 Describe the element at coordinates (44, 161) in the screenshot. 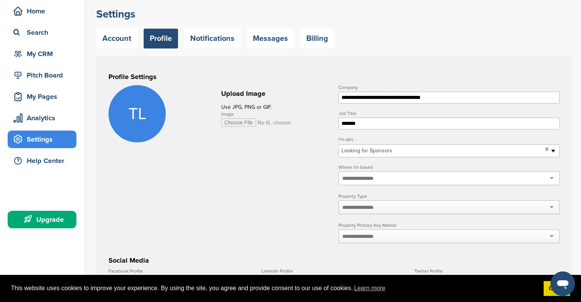

I see `div: Help Center` at that location.